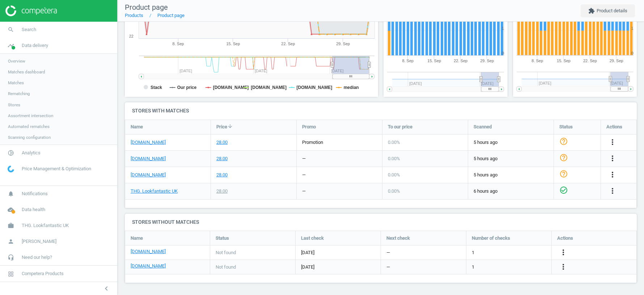 This screenshot has width=644, height=295. I want to click on i: extension, so click(591, 11).